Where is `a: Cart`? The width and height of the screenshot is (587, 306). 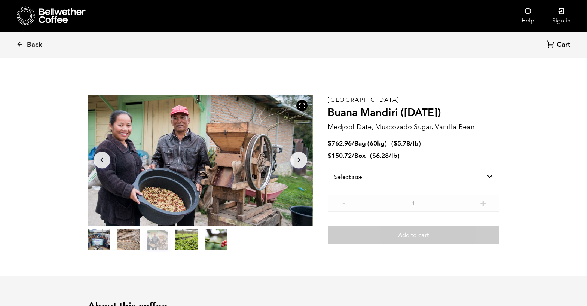
a: Cart is located at coordinates (559, 45).